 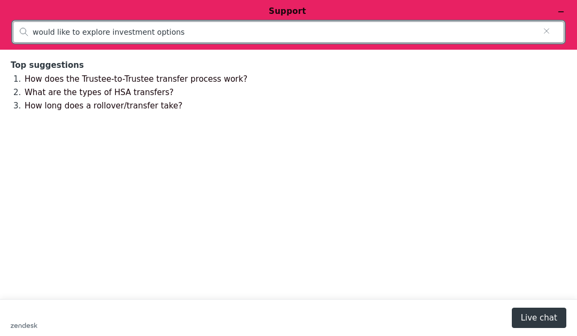 What do you see at coordinates (103, 106) in the screenshot?
I see `a: How long does a rollover/transfer take?` at bounding box center [103, 106].